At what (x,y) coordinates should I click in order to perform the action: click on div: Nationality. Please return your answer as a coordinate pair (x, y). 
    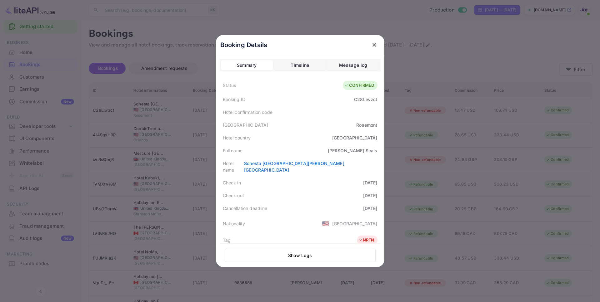
    Looking at the image, I should click on (234, 224).